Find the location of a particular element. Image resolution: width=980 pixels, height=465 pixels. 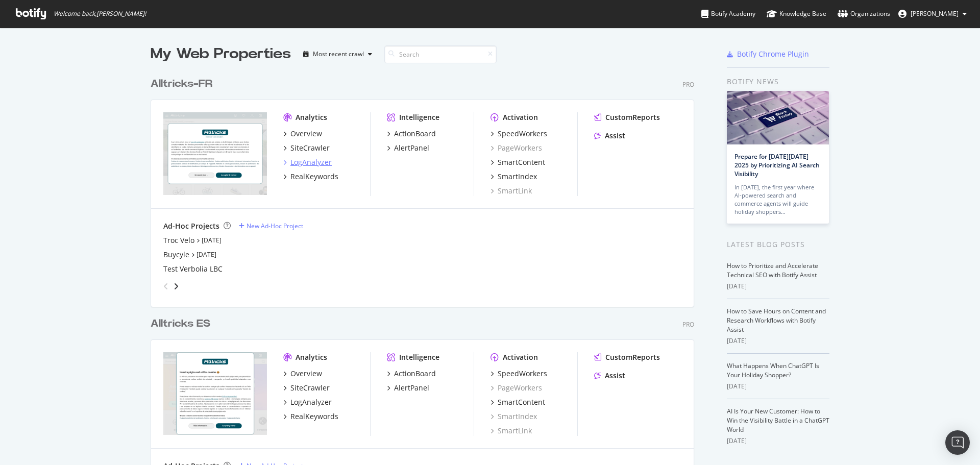

div: angle-left is located at coordinates (166, 287).